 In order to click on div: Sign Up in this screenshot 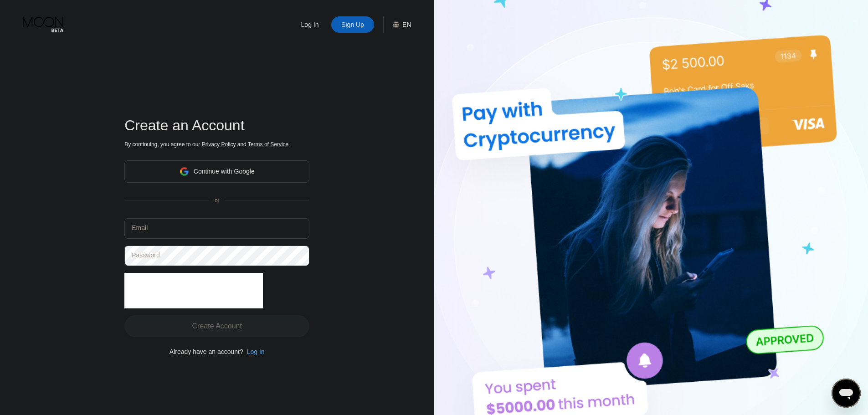, I will do `click(353, 24)`.